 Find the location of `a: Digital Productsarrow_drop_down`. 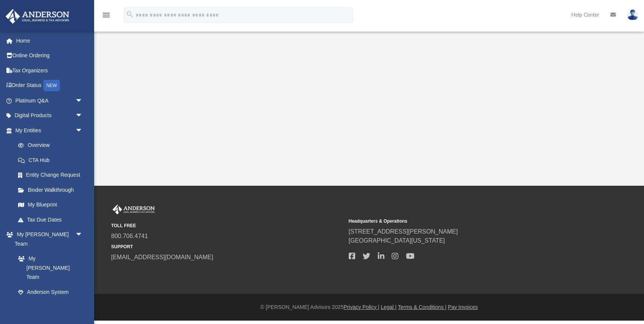

a: Digital Productsarrow_drop_down is located at coordinates (50, 116).